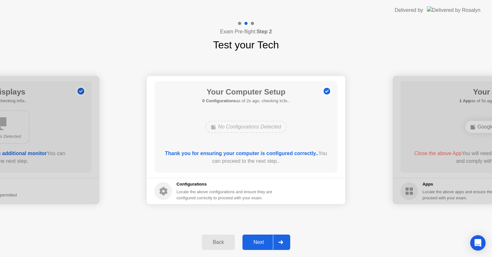 Image resolution: width=492 pixels, height=257 pixels. Describe the element at coordinates (218, 242) in the screenshot. I see `button: Back` at that location.